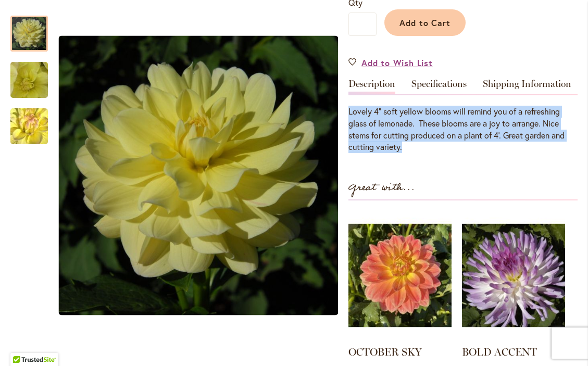  Describe the element at coordinates (198, 175) in the screenshot. I see `div: LEMONADELEMONADELEMONADE` at that location.